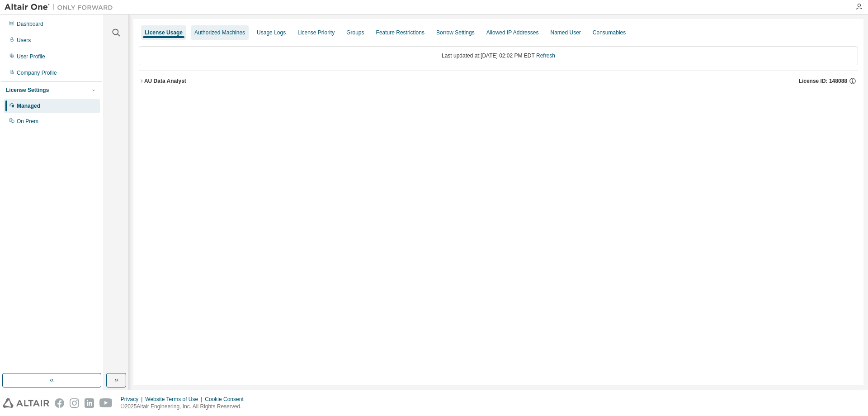  I want to click on img: youtube.svg, so click(105, 403).